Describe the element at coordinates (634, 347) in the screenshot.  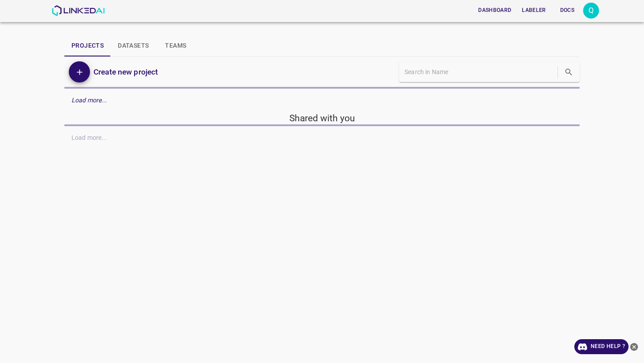
I see `button: close-help` at that location.